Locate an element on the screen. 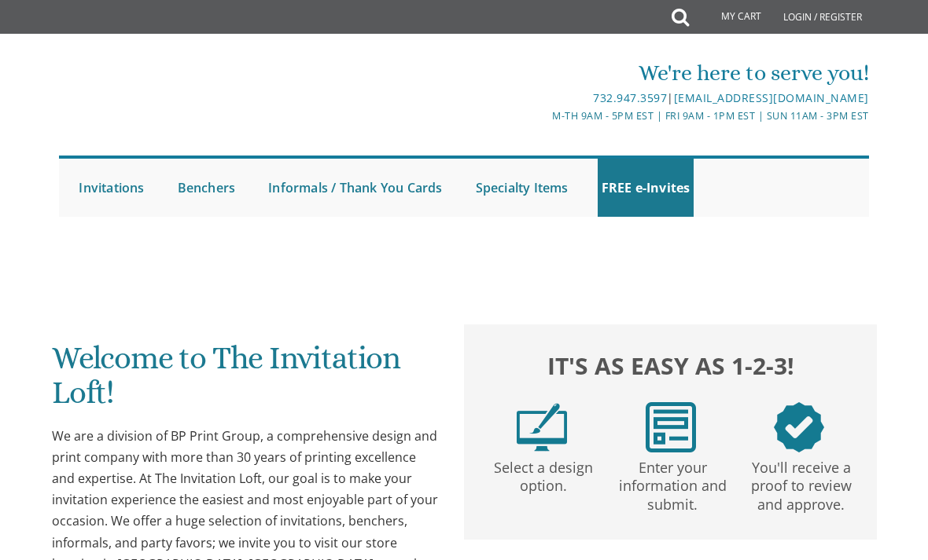  img: step3.png is located at coordinates (799, 428).